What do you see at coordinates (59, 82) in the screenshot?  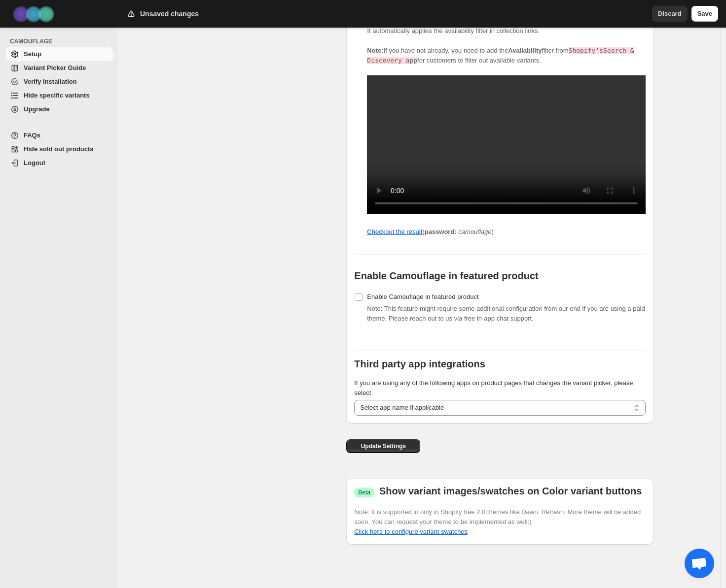 I see `a: Verify Installation` at bounding box center [59, 82].